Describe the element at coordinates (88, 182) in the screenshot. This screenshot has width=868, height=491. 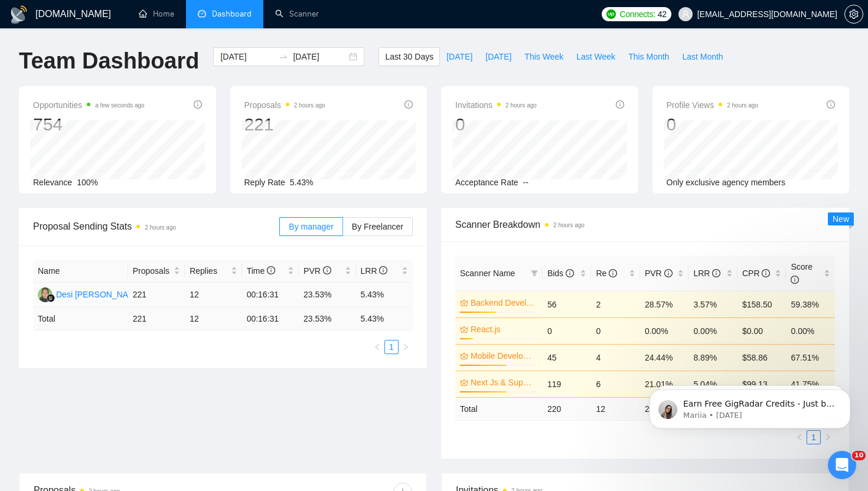
I see `span: 100%` at that location.